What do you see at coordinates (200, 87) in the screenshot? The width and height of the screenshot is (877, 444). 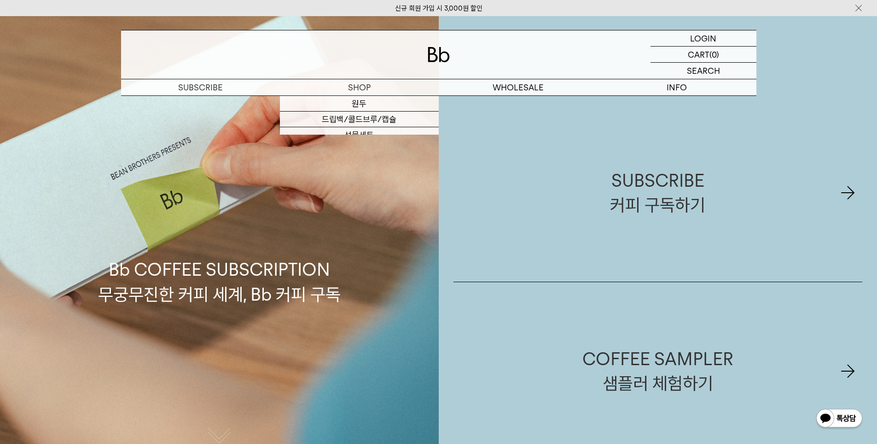 I see `p: SUBSCRIBE` at bounding box center [200, 87].